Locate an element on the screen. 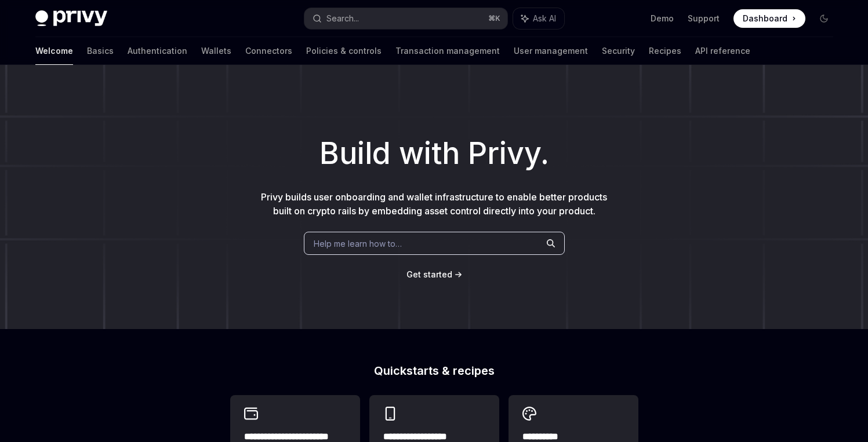 This screenshot has height=442, width=868. a: Connectors is located at coordinates (268, 51).